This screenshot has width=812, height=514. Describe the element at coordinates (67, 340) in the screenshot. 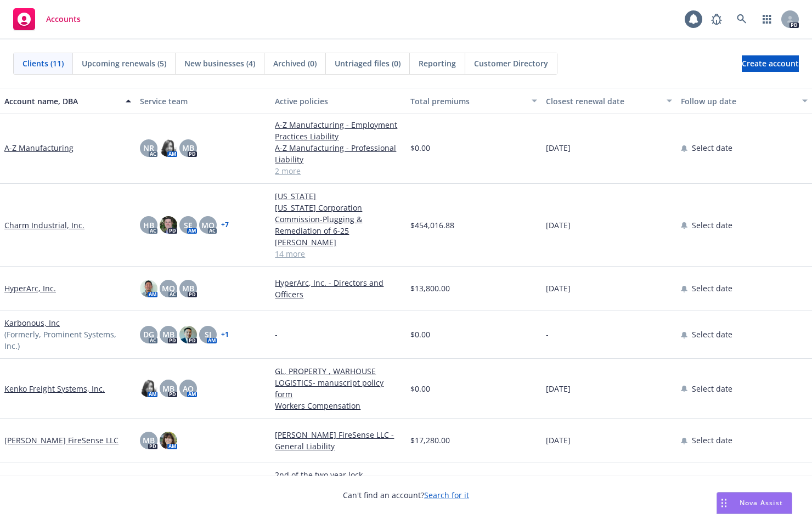

I see `span: (Formerly, Prominent Systems, Inc.)` at that location.